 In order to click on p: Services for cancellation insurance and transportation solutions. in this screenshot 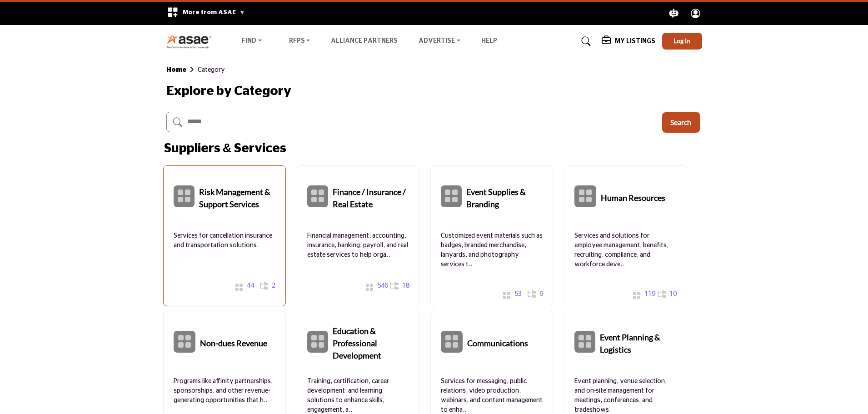, I will do `click(225, 241)`.